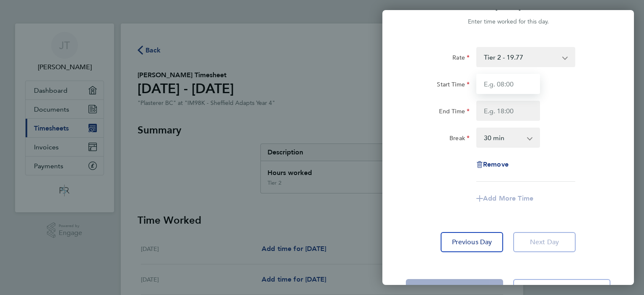 This screenshot has width=644, height=295. Describe the element at coordinates (472, 242) in the screenshot. I see `span: Previous Day` at that location.